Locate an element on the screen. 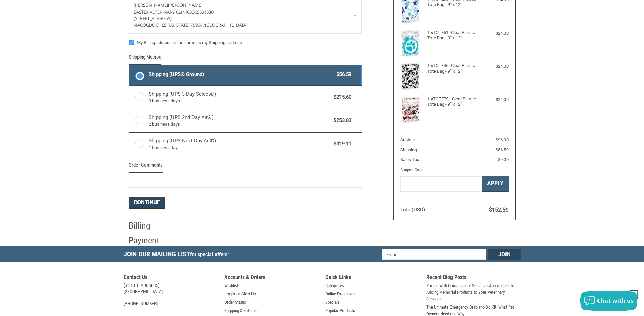 This screenshot has width=644, height=316. h2: Billing is located at coordinates (148, 225).